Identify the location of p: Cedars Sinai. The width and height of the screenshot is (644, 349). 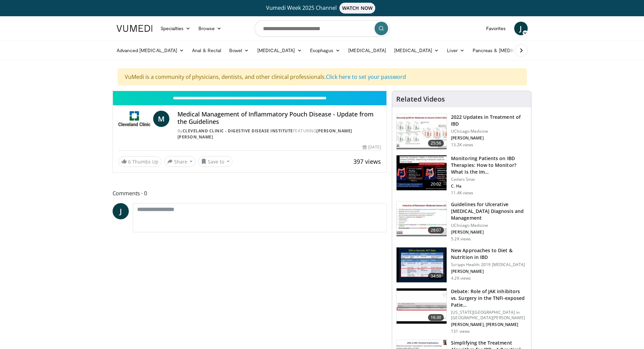
(489, 179).